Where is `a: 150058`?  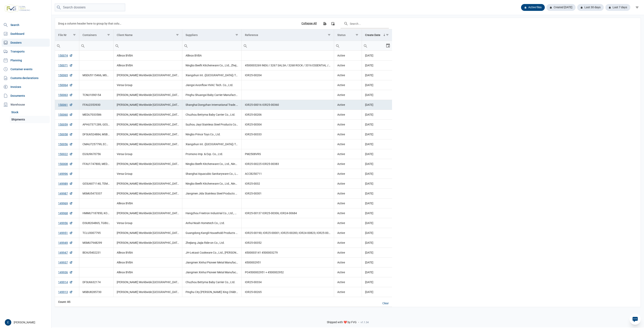 a: 150058 is located at coordinates (65, 134).